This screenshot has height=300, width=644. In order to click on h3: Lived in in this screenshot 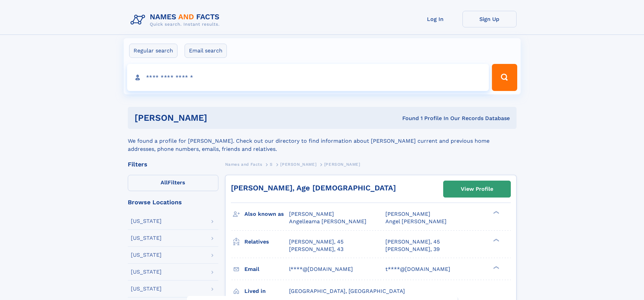, I will do `click(267, 291)`.